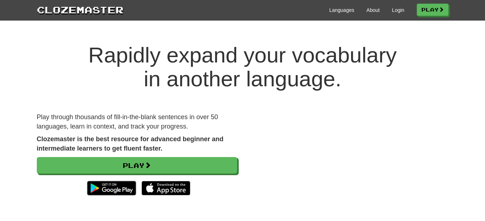  Describe the element at coordinates (130, 144) in the screenshot. I see `strong: Clozemaster is the best resource for advanced beginner and intermediate learners to get fluent fa...` at that location.